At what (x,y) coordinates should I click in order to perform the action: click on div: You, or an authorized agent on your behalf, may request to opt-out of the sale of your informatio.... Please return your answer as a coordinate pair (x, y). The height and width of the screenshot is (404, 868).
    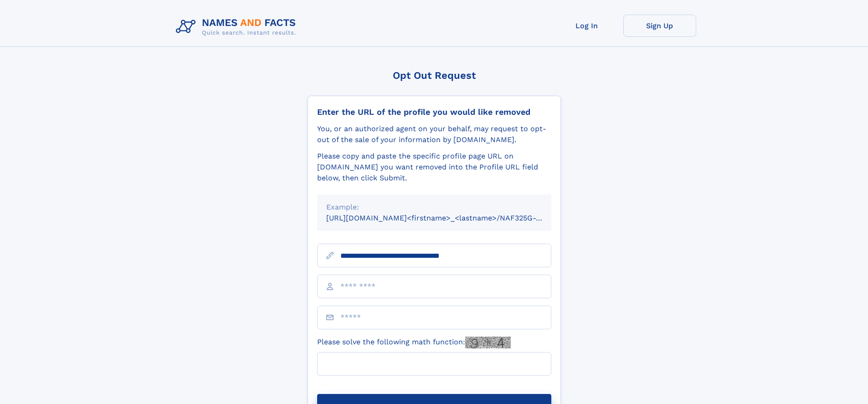
    Looking at the image, I should click on (434, 134).